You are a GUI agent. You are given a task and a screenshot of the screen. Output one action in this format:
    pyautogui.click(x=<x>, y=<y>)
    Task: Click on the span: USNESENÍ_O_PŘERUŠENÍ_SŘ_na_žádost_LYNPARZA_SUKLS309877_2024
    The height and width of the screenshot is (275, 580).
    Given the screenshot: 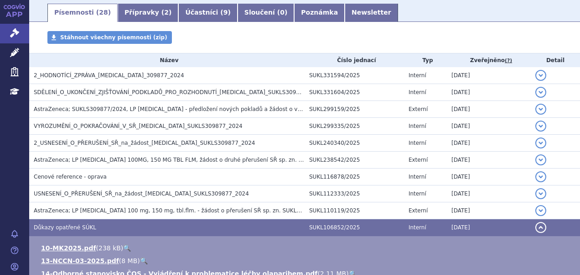 What is the action you would take?
    pyautogui.click(x=141, y=193)
    